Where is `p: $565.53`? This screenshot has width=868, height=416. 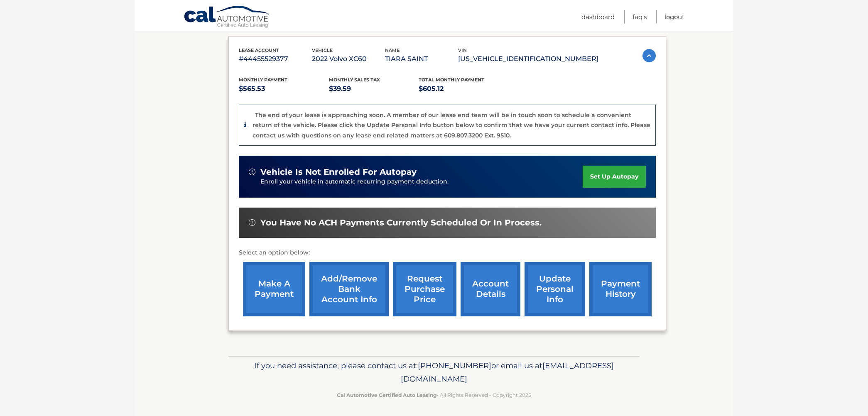
p: $565.53 is located at coordinates (284, 89).